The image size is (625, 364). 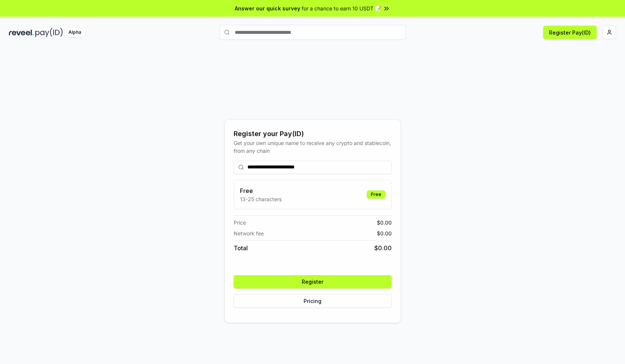 I want to click on div: Get your own unique name to receive any crypto and stablecoin, from any chain, so click(x=312, y=147).